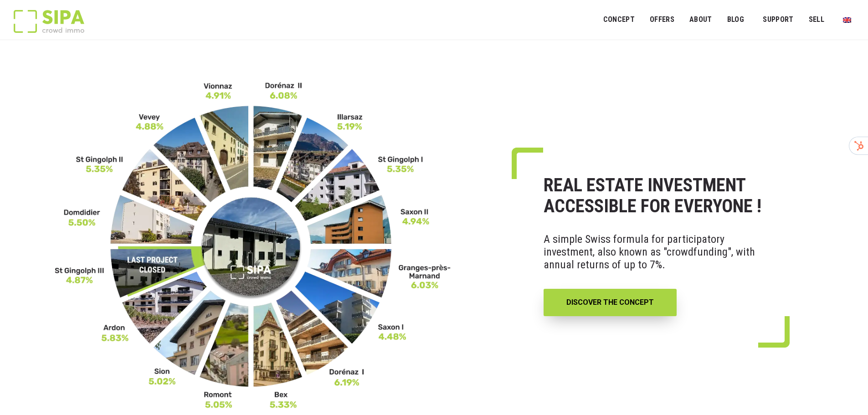  What do you see at coordinates (728, 19) in the screenshot?
I see `nav: Primary menu` at bounding box center [728, 19].